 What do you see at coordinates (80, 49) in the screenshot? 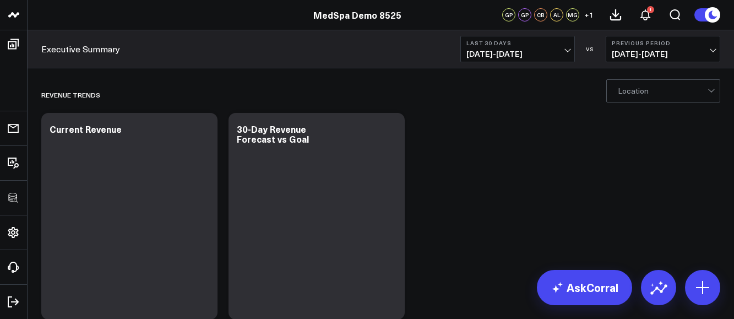
I see `a: Executive Summary` at bounding box center [80, 49].